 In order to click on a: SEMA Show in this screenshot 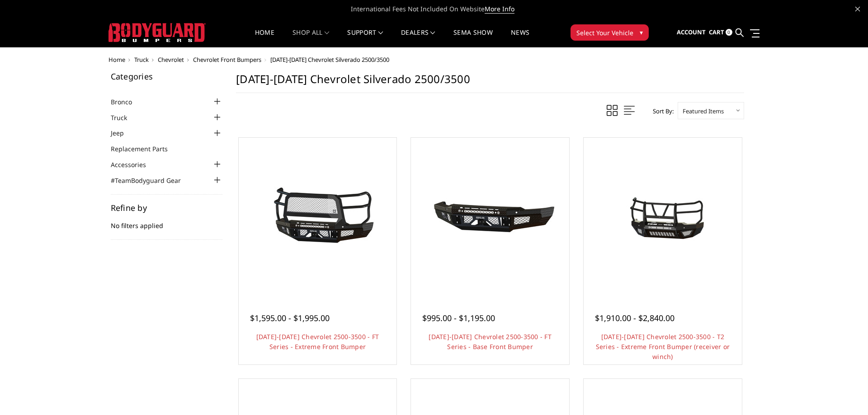, I will do `click(473, 38)`.